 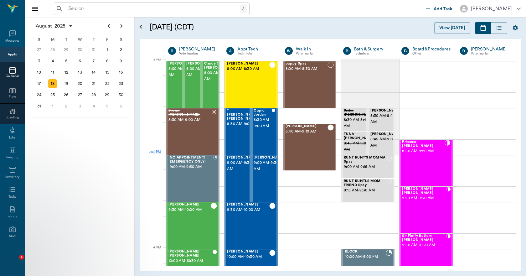 I want to click on div: Sunday, August 10, 2025, so click(x=39, y=72).